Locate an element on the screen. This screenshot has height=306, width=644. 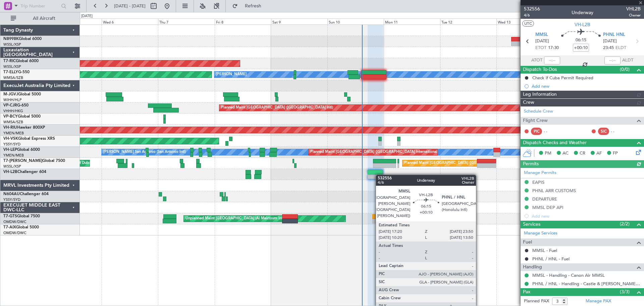
a: N8998KGlobal 6000 is located at coordinates (23, 39).